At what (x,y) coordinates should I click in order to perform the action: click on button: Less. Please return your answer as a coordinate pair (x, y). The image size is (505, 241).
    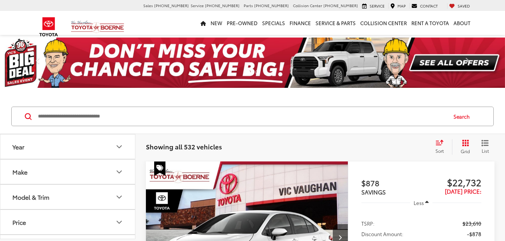
    Looking at the image, I should click on (421, 203).